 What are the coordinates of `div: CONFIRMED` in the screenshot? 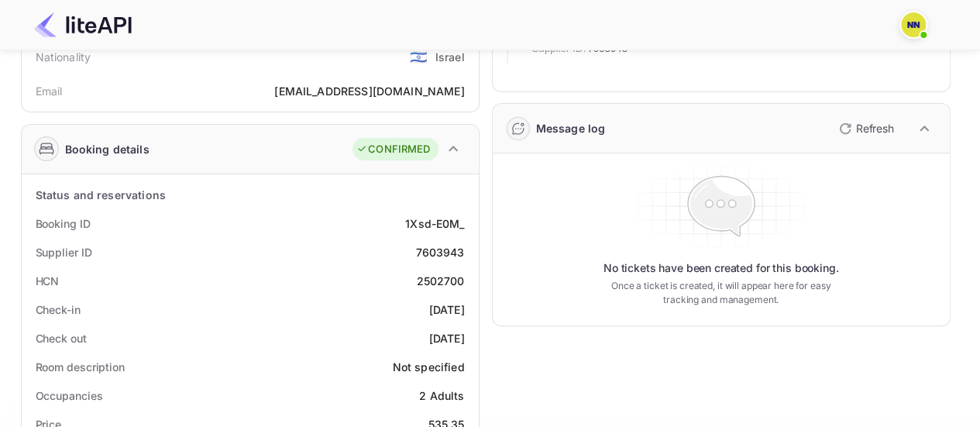 It's located at (393, 149).